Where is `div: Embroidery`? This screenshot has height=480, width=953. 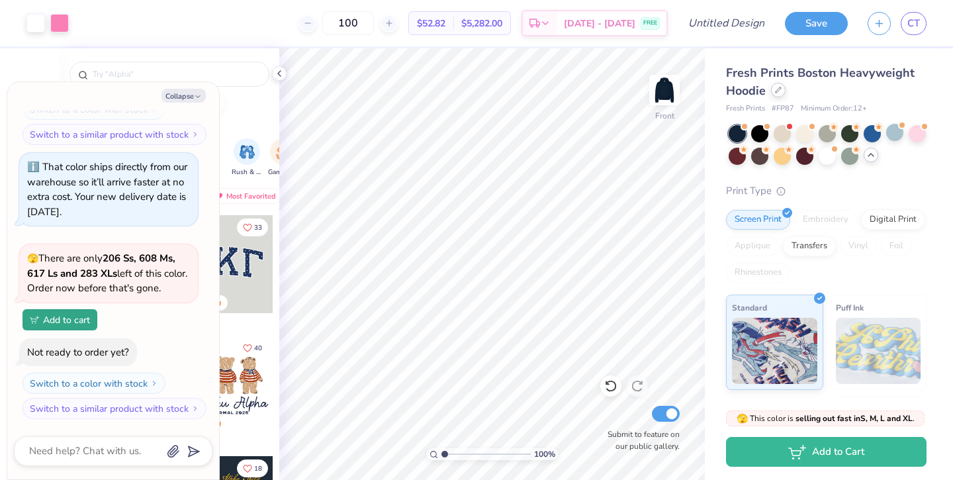
div: Embroidery is located at coordinates (825, 220).